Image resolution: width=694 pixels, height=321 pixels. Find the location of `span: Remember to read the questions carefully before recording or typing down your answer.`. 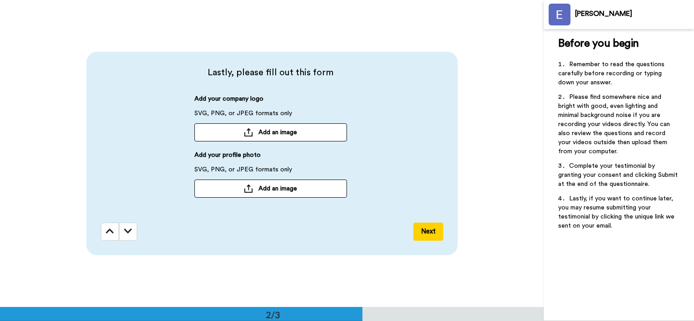

span: Remember to read the questions carefully before recording or typing down your answer. is located at coordinates (612, 74).